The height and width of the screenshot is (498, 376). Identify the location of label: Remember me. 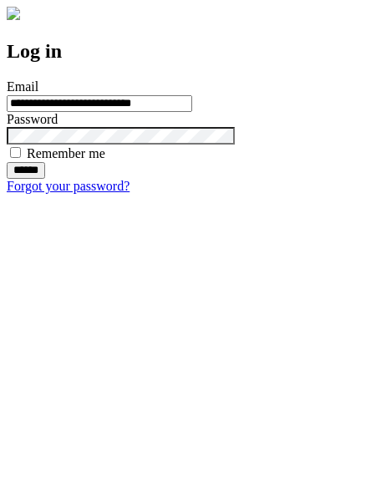
(66, 153).